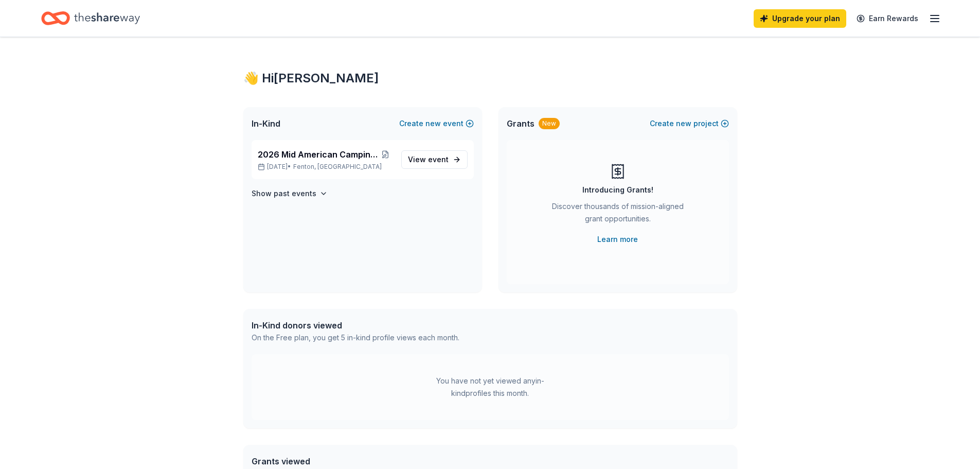  What do you see at coordinates (284, 194) in the screenshot?
I see `h4: Show past events` at bounding box center [284, 194].